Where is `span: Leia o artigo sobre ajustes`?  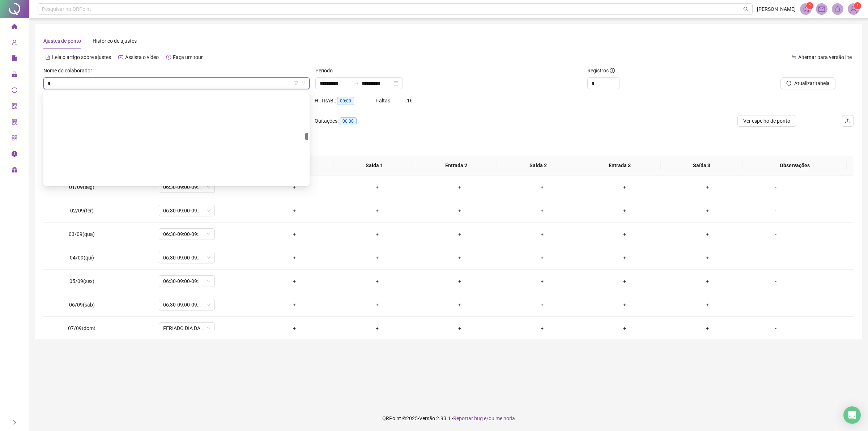
span: Leia o artigo sobre ajustes is located at coordinates (82, 58).